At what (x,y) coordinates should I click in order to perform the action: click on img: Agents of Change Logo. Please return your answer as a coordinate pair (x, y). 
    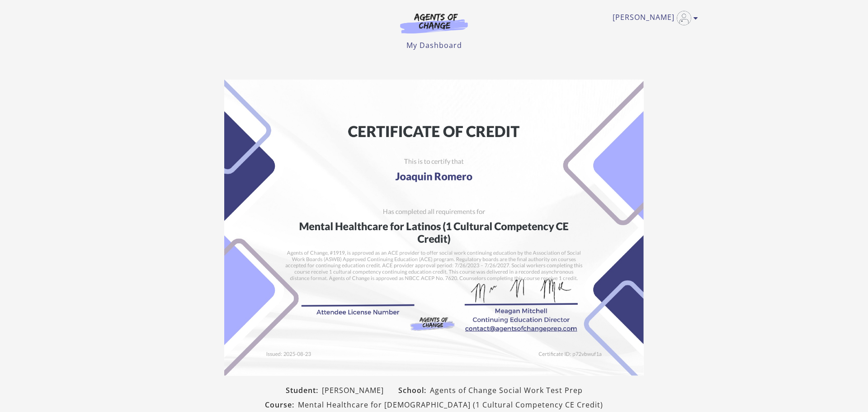
    Looking at the image, I should click on (434, 23).